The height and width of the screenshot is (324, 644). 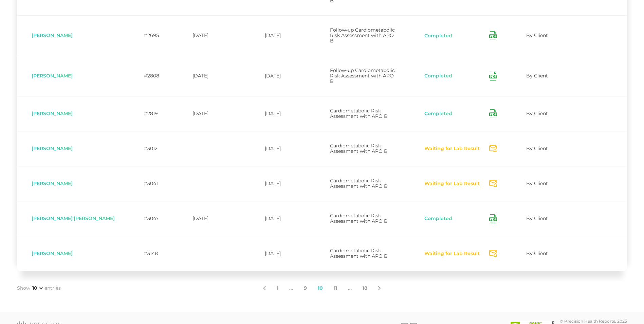 I want to click on td: #3148, so click(x=153, y=253).